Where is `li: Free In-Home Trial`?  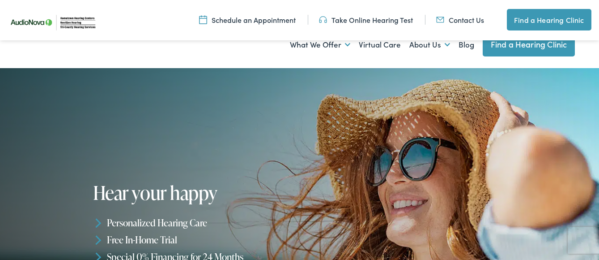
li: Free In-Home Trial is located at coordinates (198, 239).